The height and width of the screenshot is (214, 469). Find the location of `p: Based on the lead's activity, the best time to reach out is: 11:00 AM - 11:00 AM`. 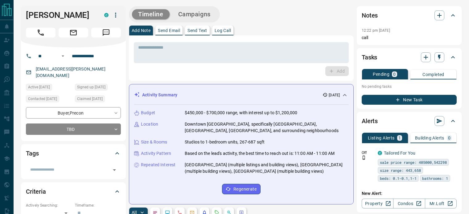

p: Based on the lead's activity, the best time to reach out is: 11:00 AM - 11:00 AM is located at coordinates (260, 154).